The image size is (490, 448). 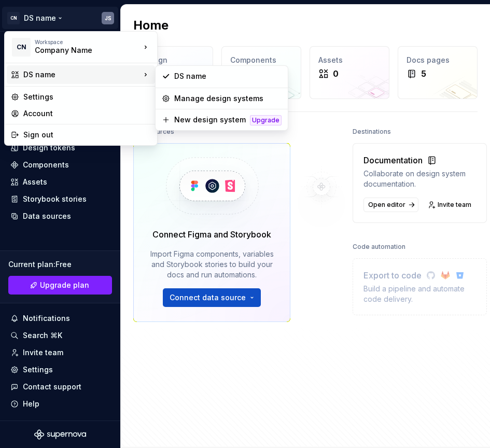 I want to click on div: Company Name, so click(x=79, y=51).